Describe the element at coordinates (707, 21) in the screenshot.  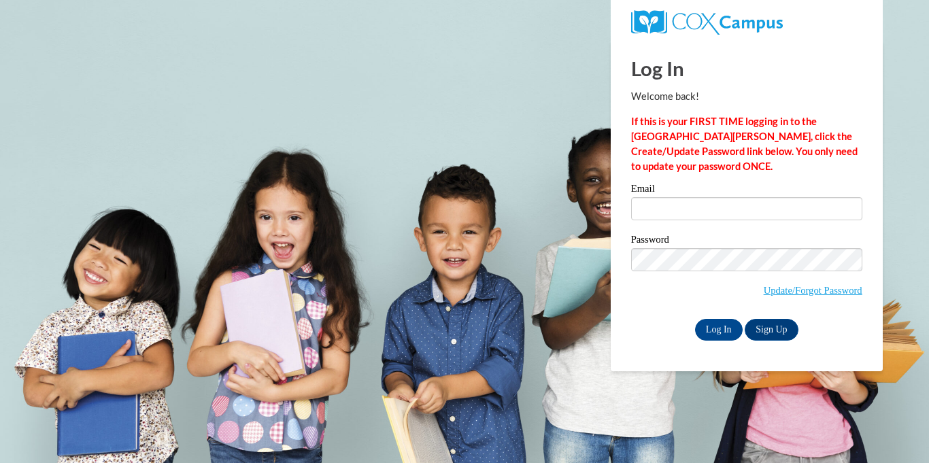
I see `a: COX Campus` at that location.